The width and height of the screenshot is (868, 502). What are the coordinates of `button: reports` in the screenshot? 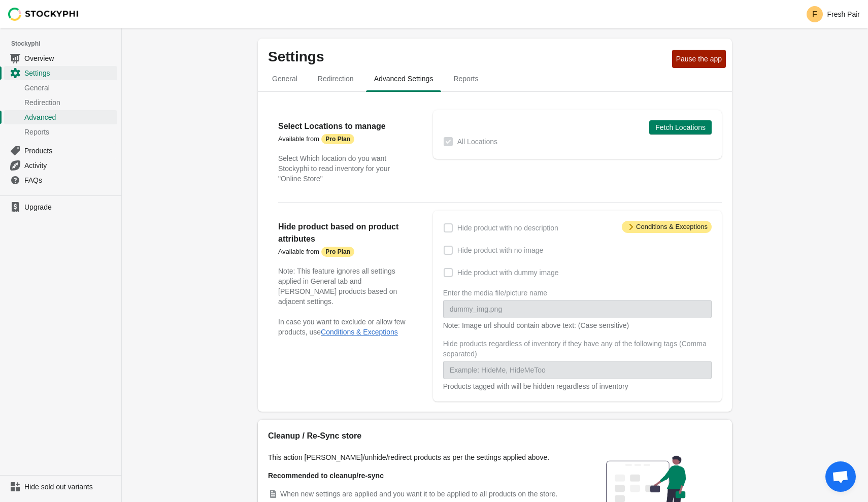 It's located at (465, 79).